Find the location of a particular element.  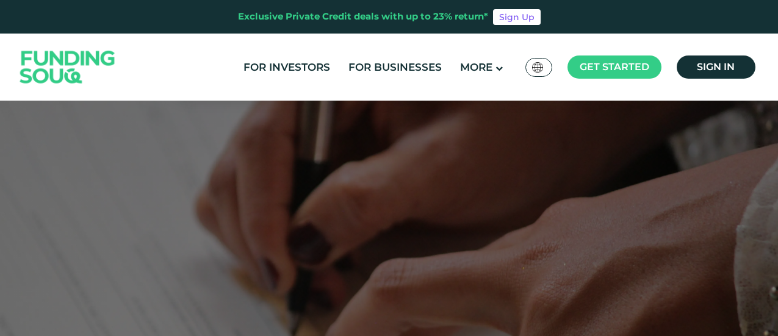

span: Sign in is located at coordinates (716, 66).